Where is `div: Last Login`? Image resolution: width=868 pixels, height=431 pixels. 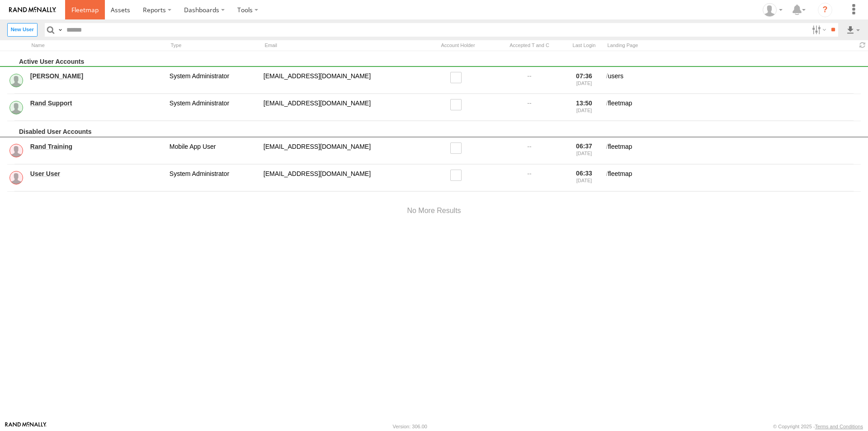 div: Last Login is located at coordinates (584, 45).